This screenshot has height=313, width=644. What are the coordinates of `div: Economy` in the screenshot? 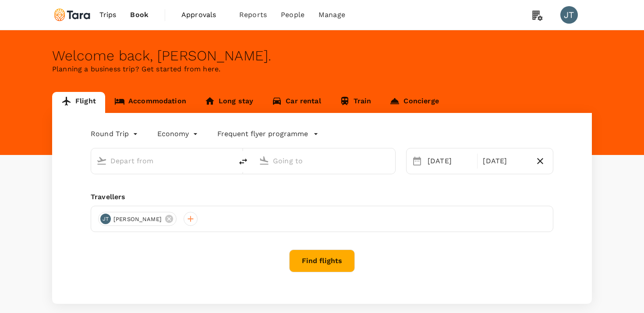 It's located at (179, 134).